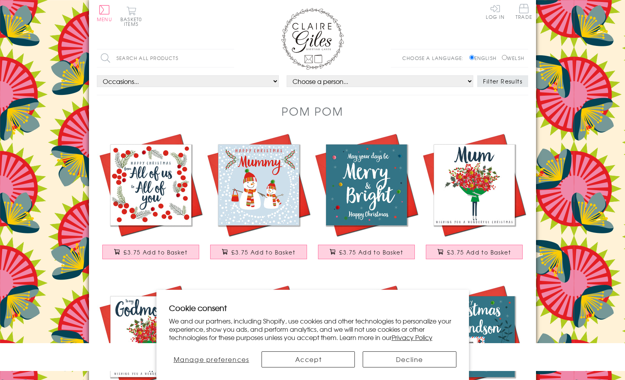 This screenshot has width=625, height=380. I want to click on button: Accept, so click(308, 359).